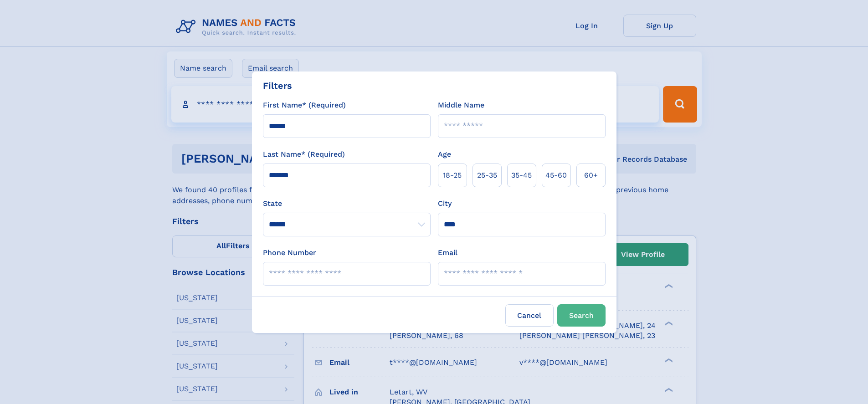 The width and height of the screenshot is (868, 404). I want to click on span: 60+, so click(591, 175).